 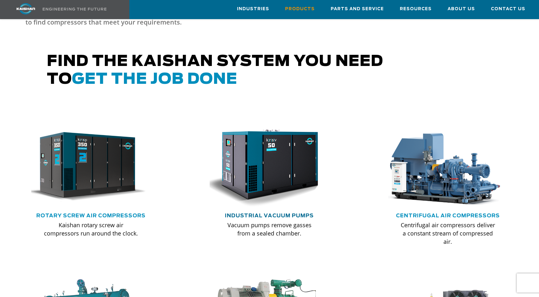 What do you see at coordinates (443, 167) in the screenshot?
I see `img: thumb-centrifugal-compressor` at bounding box center [443, 167].